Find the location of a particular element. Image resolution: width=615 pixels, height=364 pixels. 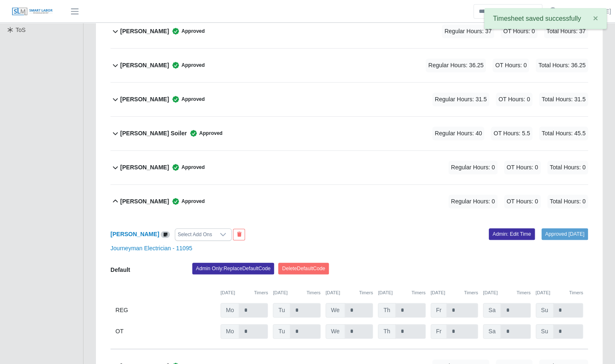

span: Regular Hours: 37 is located at coordinates (468, 31).